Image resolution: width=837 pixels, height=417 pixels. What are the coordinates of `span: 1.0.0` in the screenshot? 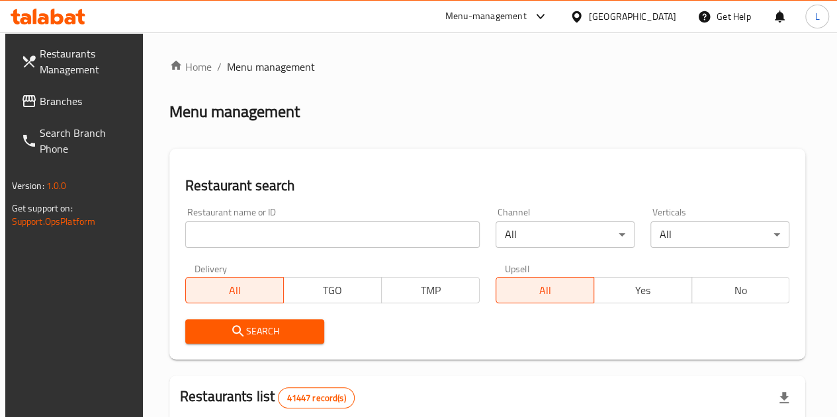 It's located at (56, 186).